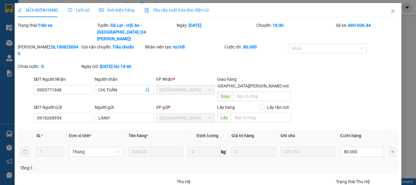 Image resolution: width=416 pixels, height=185 pixels. Describe the element at coordinates (138, 136) in the screenshot. I see `span: Tên hàng` at that location.